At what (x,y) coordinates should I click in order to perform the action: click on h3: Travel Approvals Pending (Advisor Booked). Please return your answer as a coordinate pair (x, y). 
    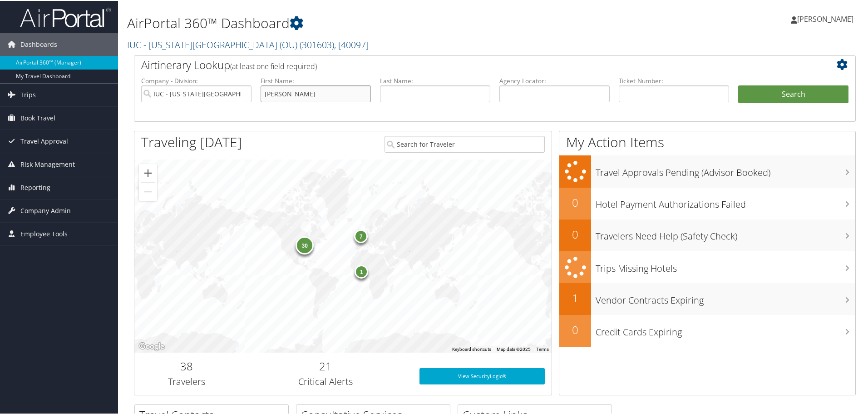
    Looking at the image, I should click on (726, 170).